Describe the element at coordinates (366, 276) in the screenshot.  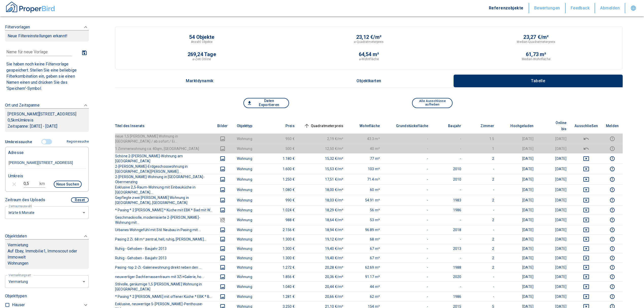
I see `td: 91.17 m²` at that location.